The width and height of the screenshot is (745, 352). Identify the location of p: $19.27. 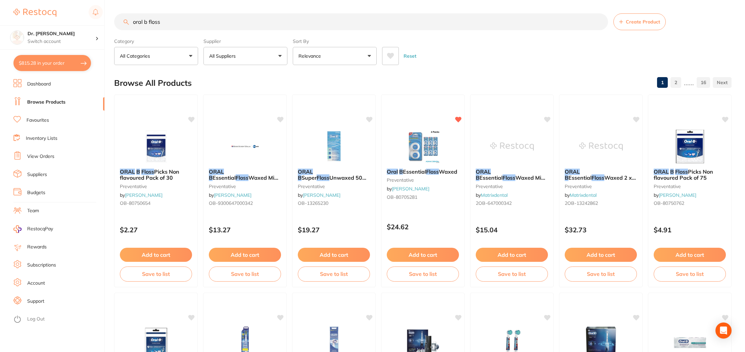
(334, 230).